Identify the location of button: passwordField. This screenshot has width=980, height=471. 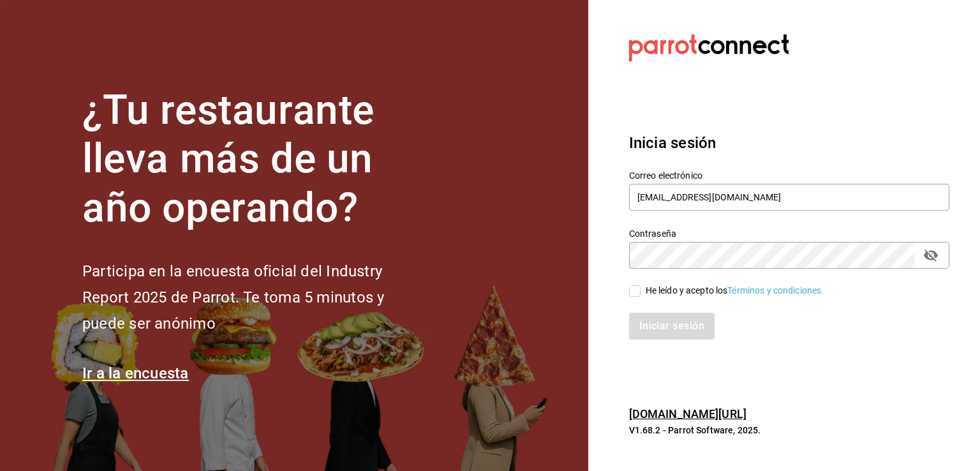
(931, 255).